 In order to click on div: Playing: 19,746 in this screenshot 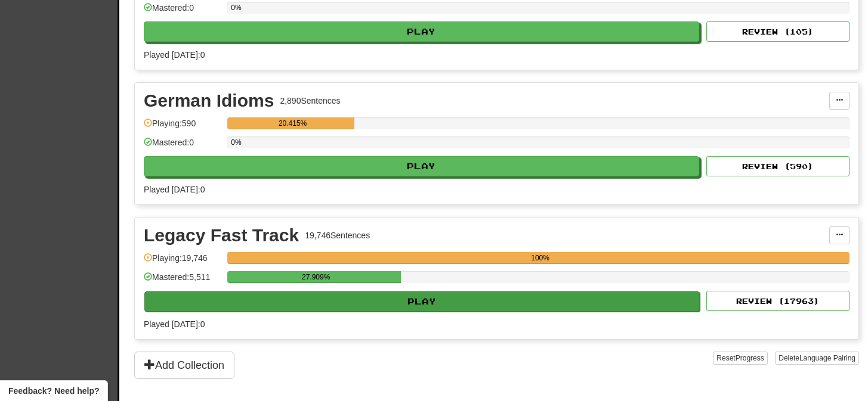, I will do `click(182, 262)`.